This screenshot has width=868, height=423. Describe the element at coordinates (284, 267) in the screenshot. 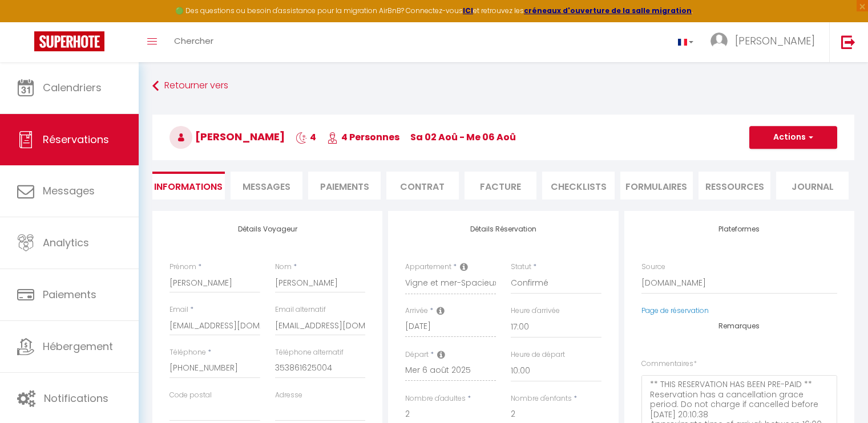

I see `label: Nom` at that location.